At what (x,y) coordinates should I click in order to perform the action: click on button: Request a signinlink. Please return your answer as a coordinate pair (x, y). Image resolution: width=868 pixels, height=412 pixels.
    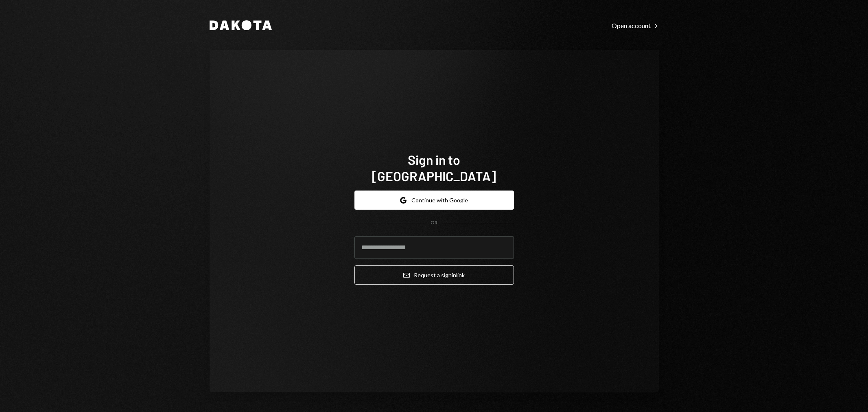
    Looking at the image, I should click on (434, 275).